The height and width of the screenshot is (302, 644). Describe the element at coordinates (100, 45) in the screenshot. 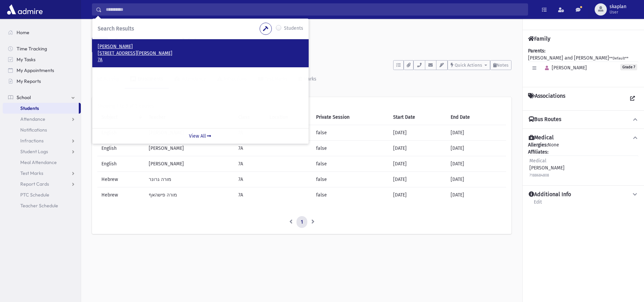

I see `div: T` at that location.